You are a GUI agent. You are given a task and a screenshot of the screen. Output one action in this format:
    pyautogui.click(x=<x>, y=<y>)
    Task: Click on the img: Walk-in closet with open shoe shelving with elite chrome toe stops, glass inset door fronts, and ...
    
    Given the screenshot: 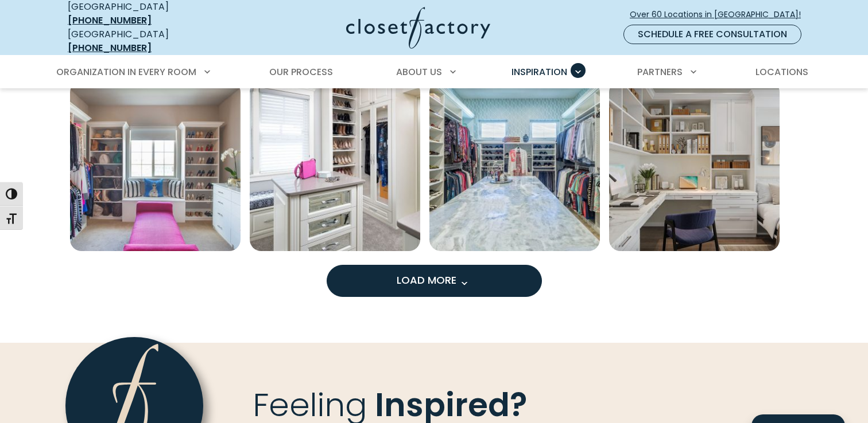 What is the action you would take?
    pyautogui.click(x=335, y=166)
    